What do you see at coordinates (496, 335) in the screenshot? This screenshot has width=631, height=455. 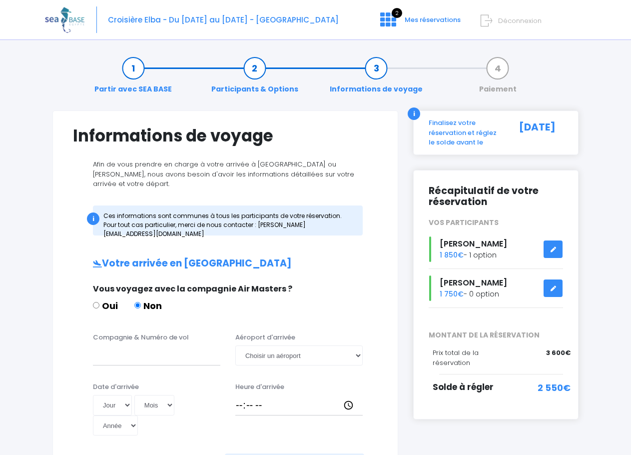 I see `span: MONTANT DE LA RÉSERVATION` at bounding box center [496, 335].